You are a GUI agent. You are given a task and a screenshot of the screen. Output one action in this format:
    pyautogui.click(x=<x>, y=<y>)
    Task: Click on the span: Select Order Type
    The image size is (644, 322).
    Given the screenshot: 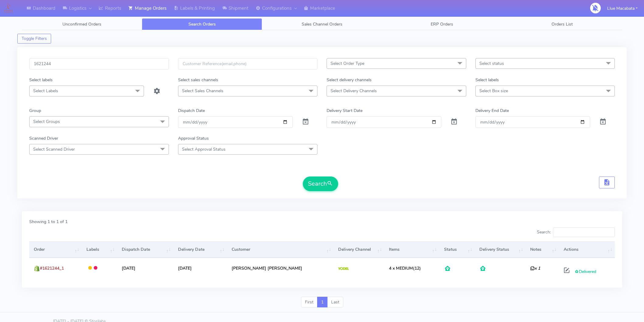 What is the action you would take?
    pyautogui.click(x=347, y=63)
    